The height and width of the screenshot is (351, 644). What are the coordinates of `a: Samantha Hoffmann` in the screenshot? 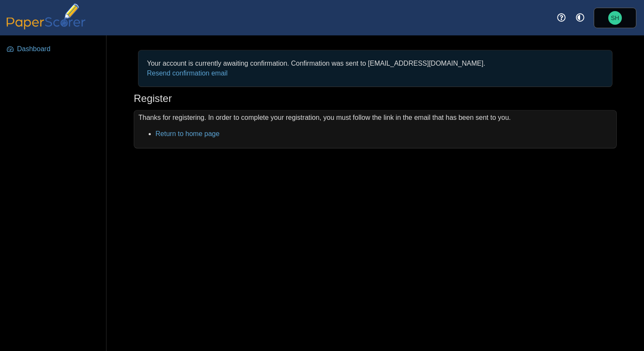 It's located at (615, 18).